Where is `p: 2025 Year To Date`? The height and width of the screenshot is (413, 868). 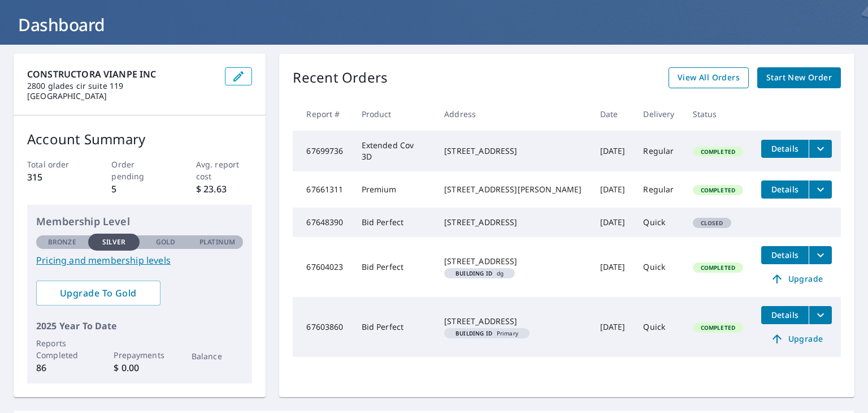
p: 2025 Year To Date is located at coordinates (140, 326).